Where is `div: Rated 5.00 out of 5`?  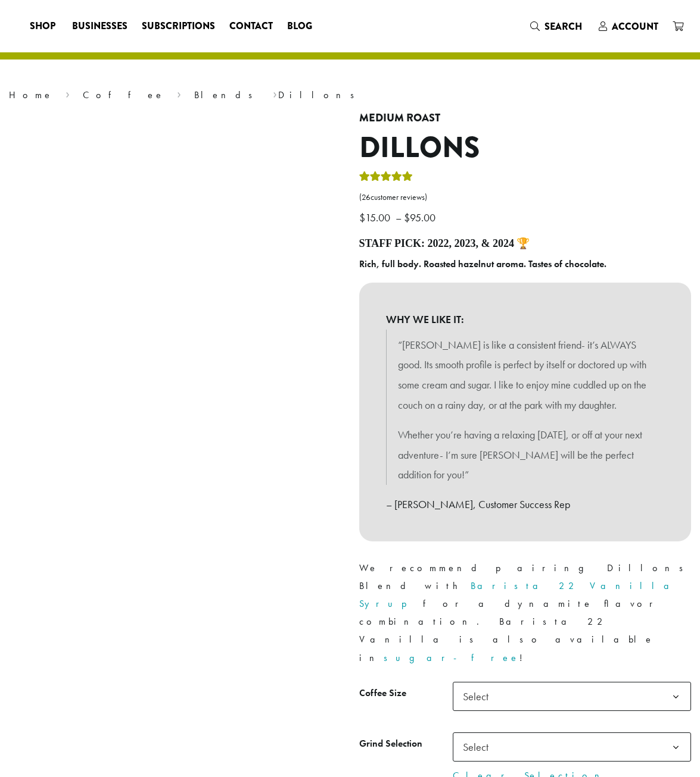
div: Rated 5.00 out of 5 is located at coordinates (386, 179).